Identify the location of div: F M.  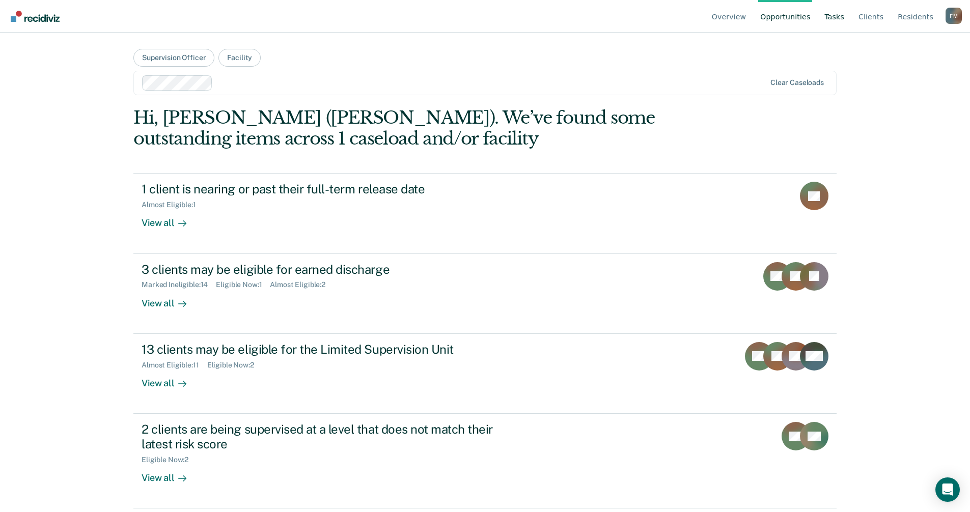
(954, 16).